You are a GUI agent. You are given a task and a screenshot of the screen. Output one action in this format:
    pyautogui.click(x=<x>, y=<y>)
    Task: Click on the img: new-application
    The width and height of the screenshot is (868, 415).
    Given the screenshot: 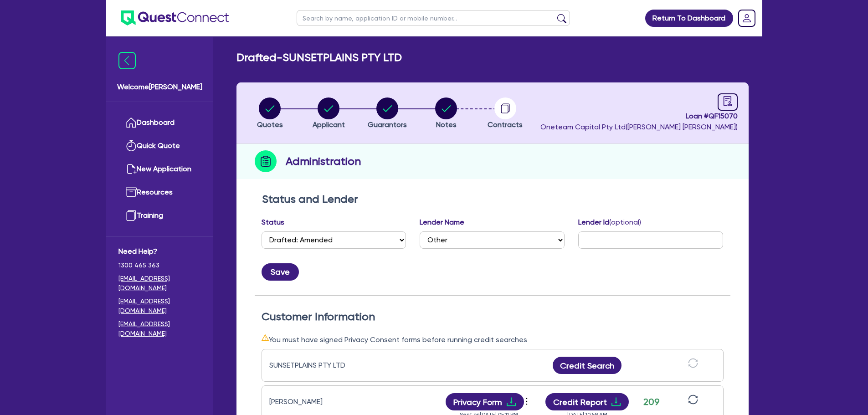 What is the action you would take?
    pyautogui.click(x=132, y=169)
    